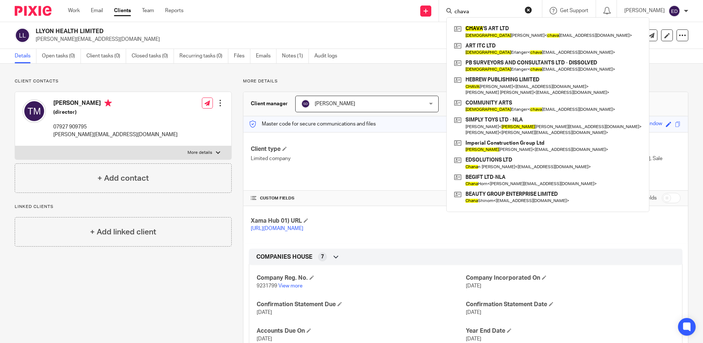  Describe the element at coordinates (61, 56) in the screenshot. I see `a: Open tasks (0)` at that location.